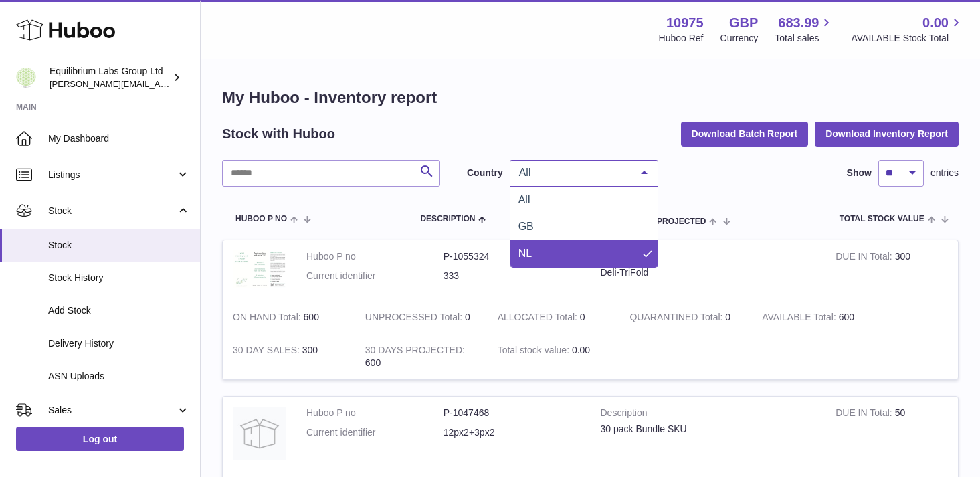 The image size is (980, 477). Describe the element at coordinates (512, 412) in the screenshot. I see `dd: P-1047468` at that location.